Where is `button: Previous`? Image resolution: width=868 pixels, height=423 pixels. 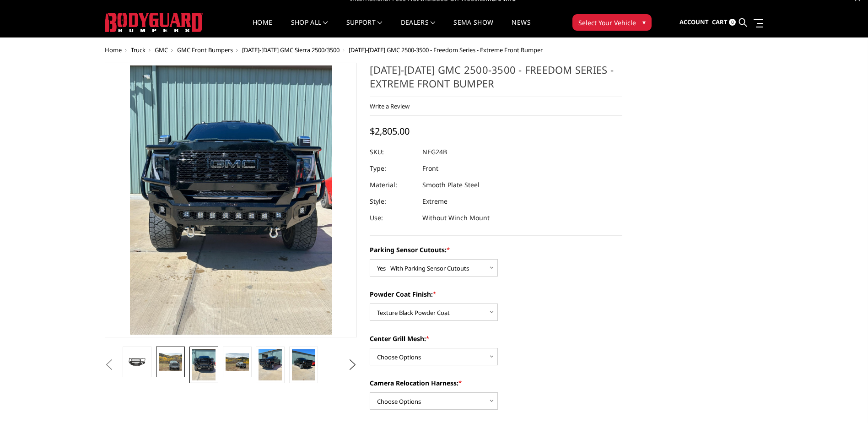
button: Previous is located at coordinates (110, 365).